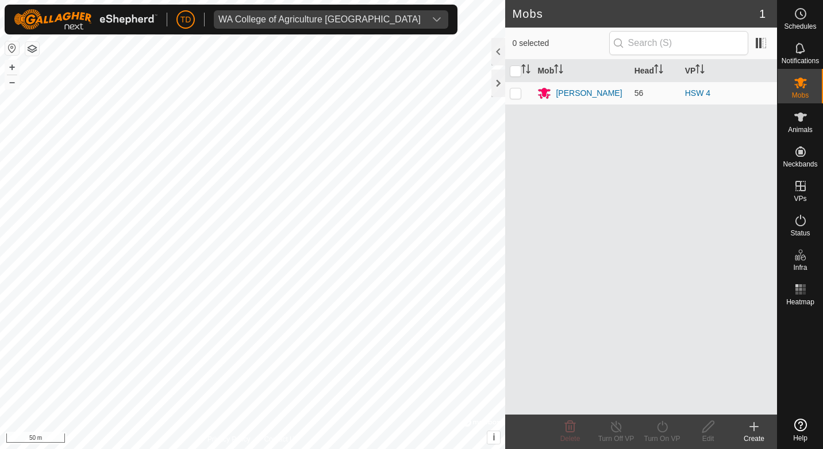 The image size is (823, 449). Describe the element at coordinates (86, 20) in the screenshot. I see `img: Gallagher Logo` at that location.